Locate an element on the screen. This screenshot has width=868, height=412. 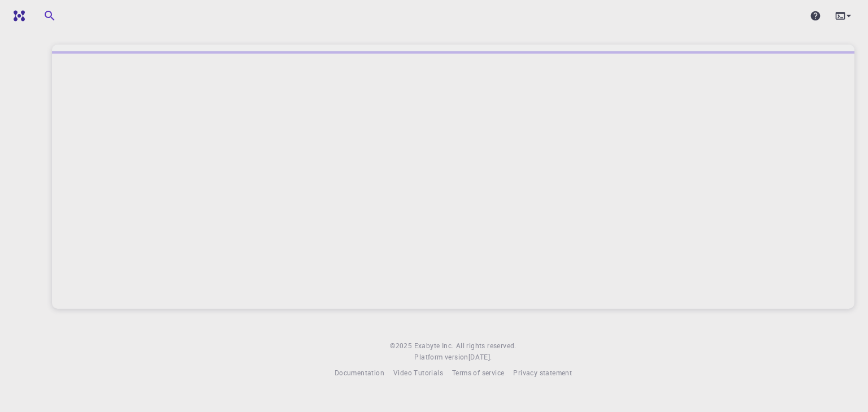
span: Privacy statement is located at coordinates (542, 373).